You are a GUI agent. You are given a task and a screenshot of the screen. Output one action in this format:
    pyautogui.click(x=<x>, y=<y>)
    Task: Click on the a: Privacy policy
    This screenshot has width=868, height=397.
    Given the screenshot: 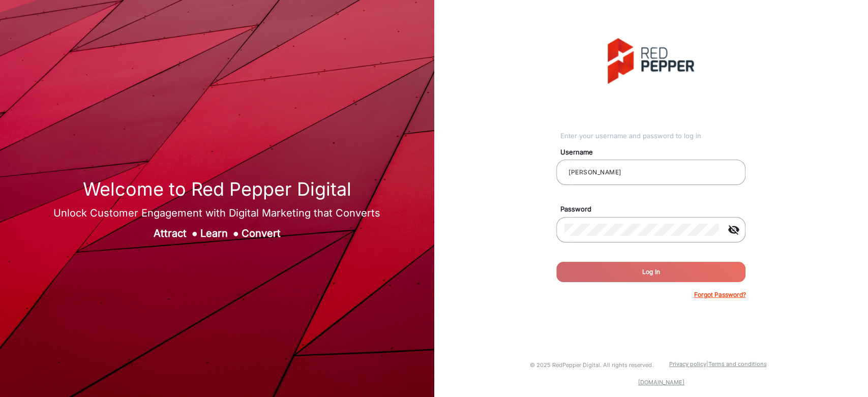 What is the action you would take?
    pyautogui.click(x=687, y=364)
    